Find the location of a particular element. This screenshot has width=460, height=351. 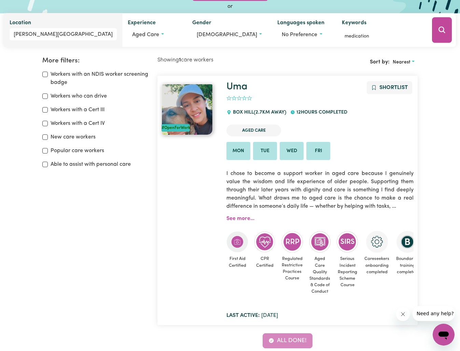

button: Worker language preferences is located at coordinates (304, 35).